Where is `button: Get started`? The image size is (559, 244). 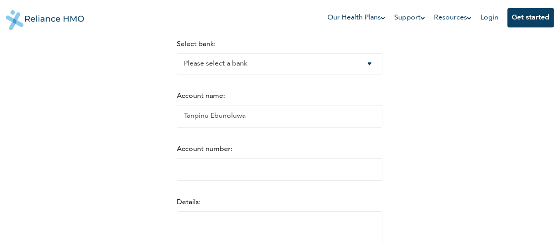
button: Get started is located at coordinates (531, 18).